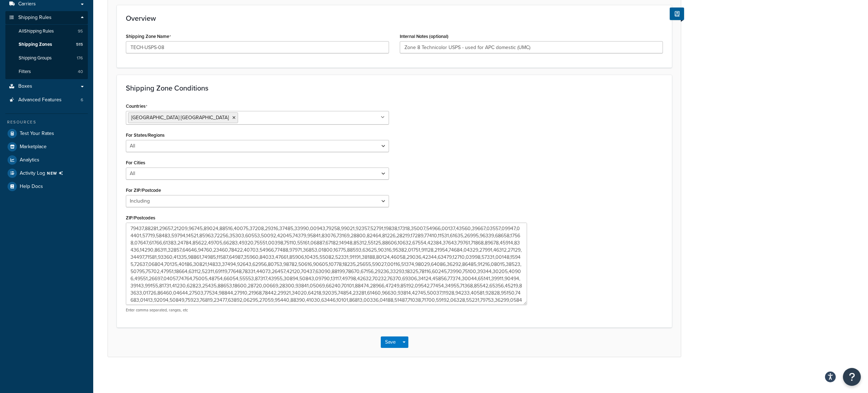 This screenshot has width=868, height=393. Describe the element at coordinates (46, 160) in the screenshot. I see `li: Analytics` at that location.